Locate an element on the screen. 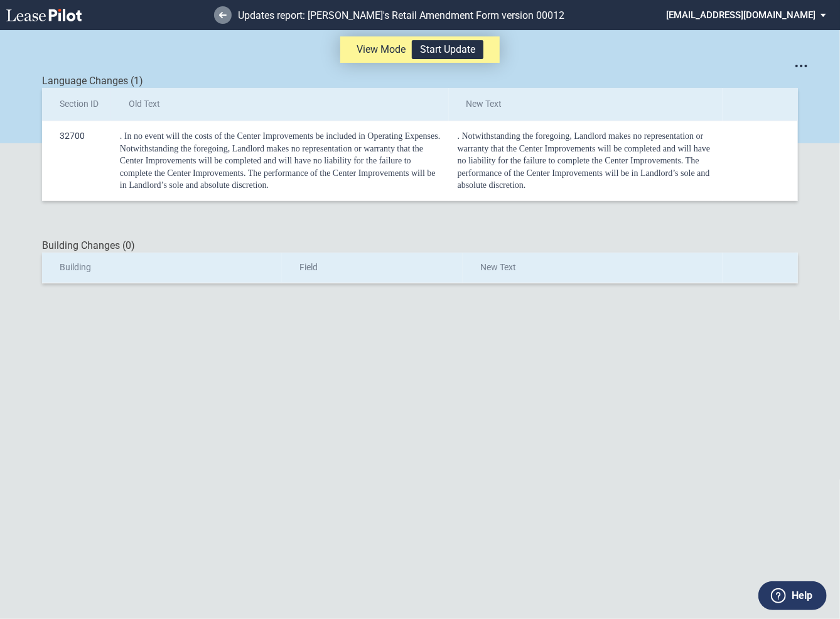 Image resolution: width=840 pixels, height=619 pixels. div: View Mode is located at coordinates (420, 49).